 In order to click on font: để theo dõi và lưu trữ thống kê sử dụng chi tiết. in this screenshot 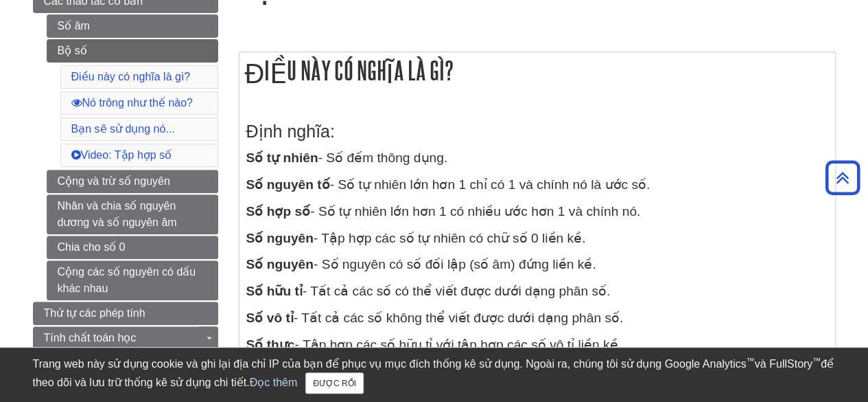, I will do `click(433, 373)`.